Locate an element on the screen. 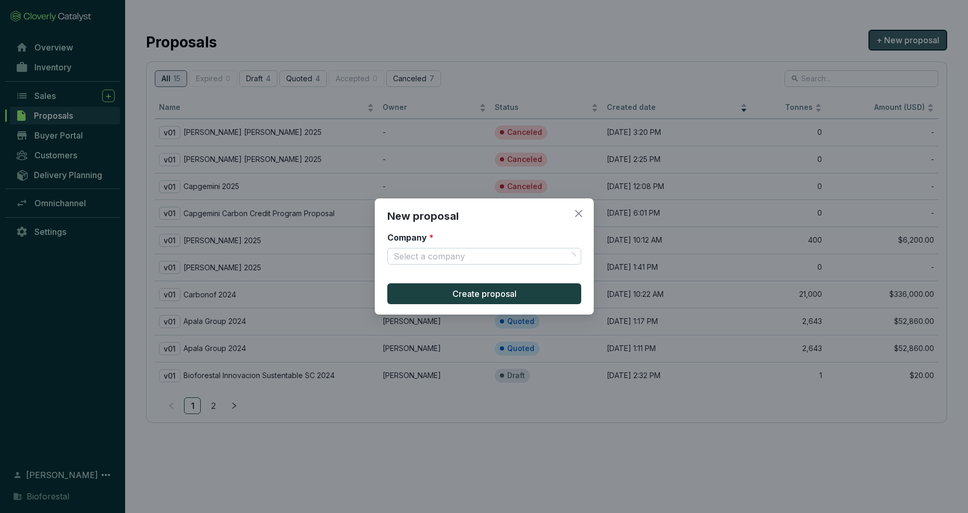  h2: New proposal is located at coordinates (484, 216).